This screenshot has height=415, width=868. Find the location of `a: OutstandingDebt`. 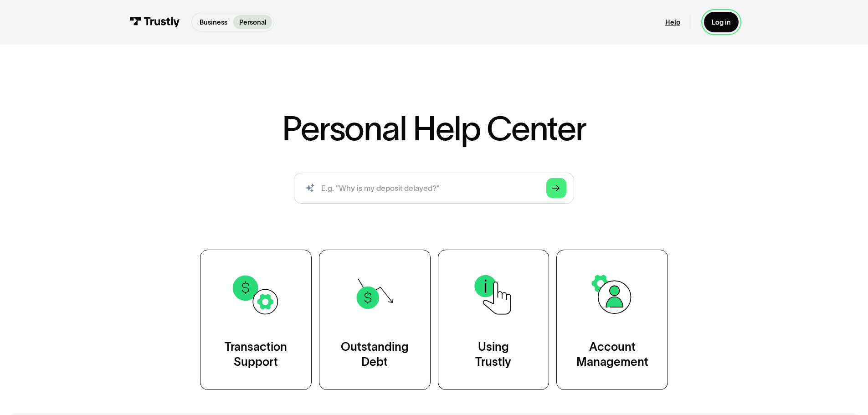

a: OutstandingDebt is located at coordinates (375, 319).